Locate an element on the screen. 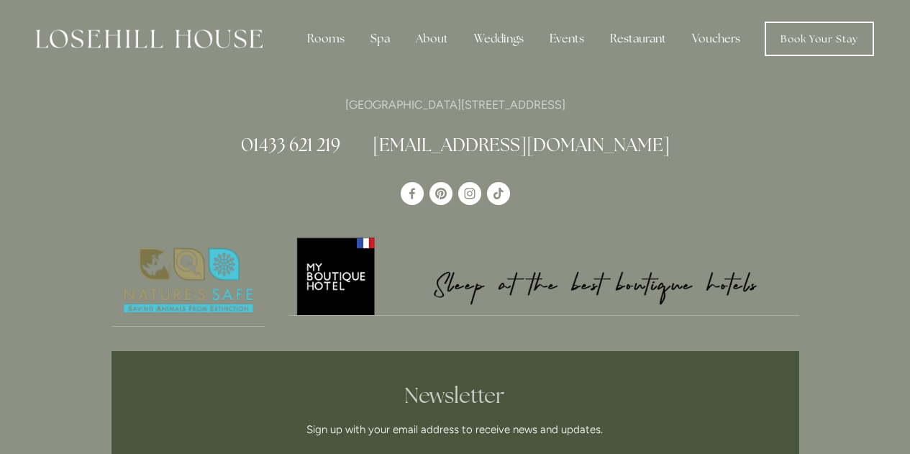  div: Spa is located at coordinates (380, 39).